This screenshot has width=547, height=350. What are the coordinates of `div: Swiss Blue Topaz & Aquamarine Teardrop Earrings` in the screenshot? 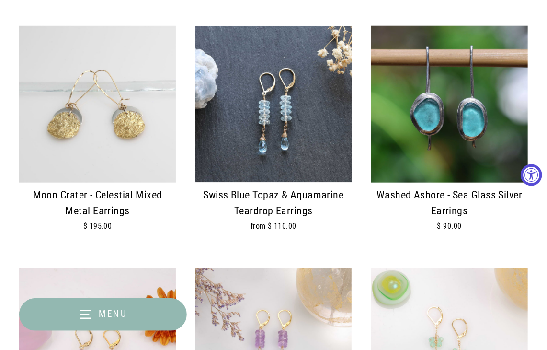 It's located at (273, 203).